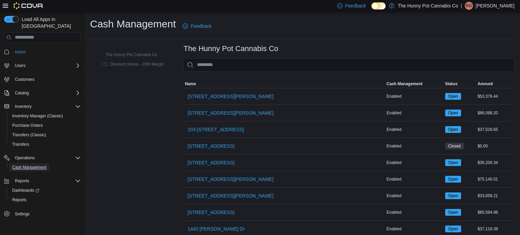 The height and width of the screenshot is (235, 520). Describe the element at coordinates (29, 168) in the screenshot. I see `a: Cash Management` at that location.